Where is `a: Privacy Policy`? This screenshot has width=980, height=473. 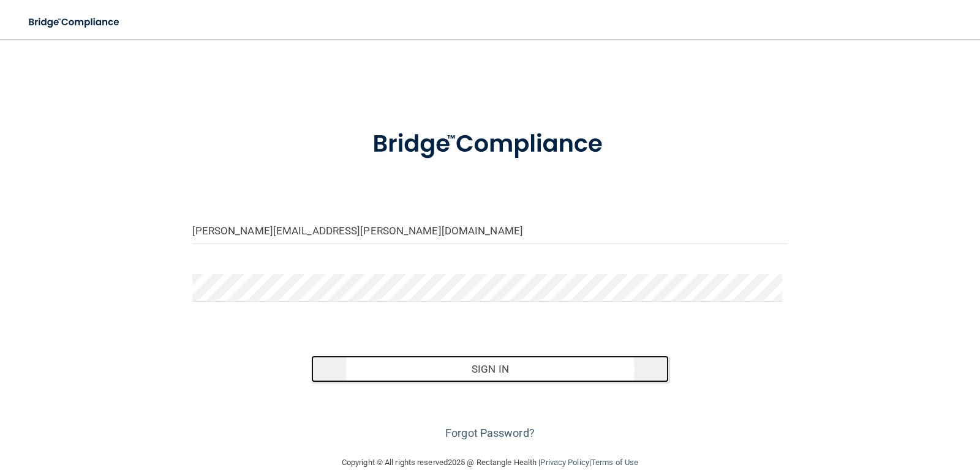 a: Privacy Policy is located at coordinates (564, 462).